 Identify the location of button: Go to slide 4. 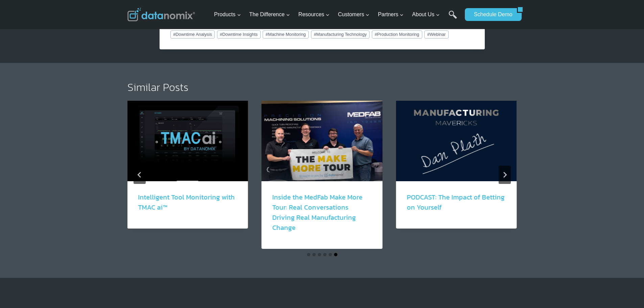
(325, 255).